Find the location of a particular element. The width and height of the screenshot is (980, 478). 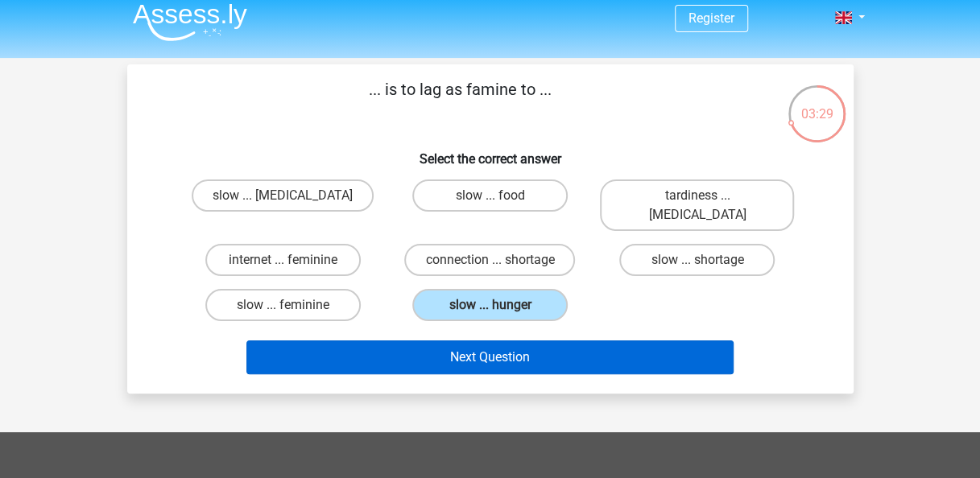

label: slow ... shortage is located at coordinates (696, 259).